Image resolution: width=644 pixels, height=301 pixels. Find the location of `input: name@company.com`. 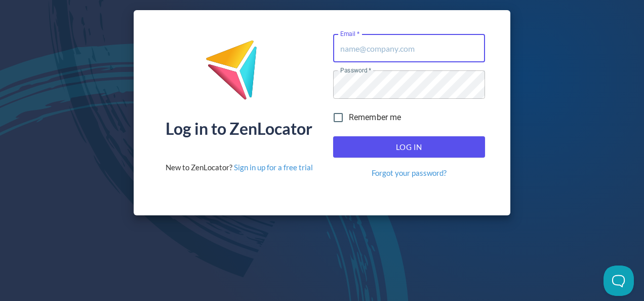

input: name@company.com is located at coordinates (409, 48).